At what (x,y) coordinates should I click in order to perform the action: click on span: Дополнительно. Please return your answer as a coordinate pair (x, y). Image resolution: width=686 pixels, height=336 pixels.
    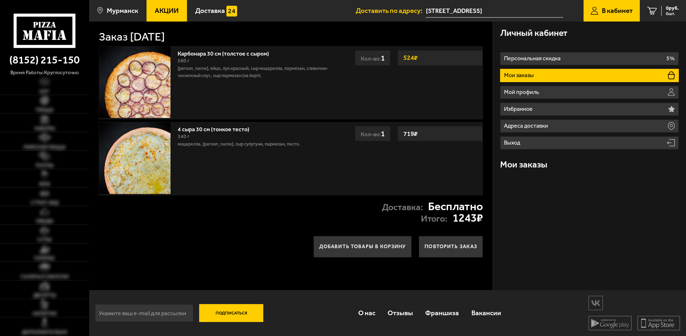
    Looking at the image, I should click on (44, 332).